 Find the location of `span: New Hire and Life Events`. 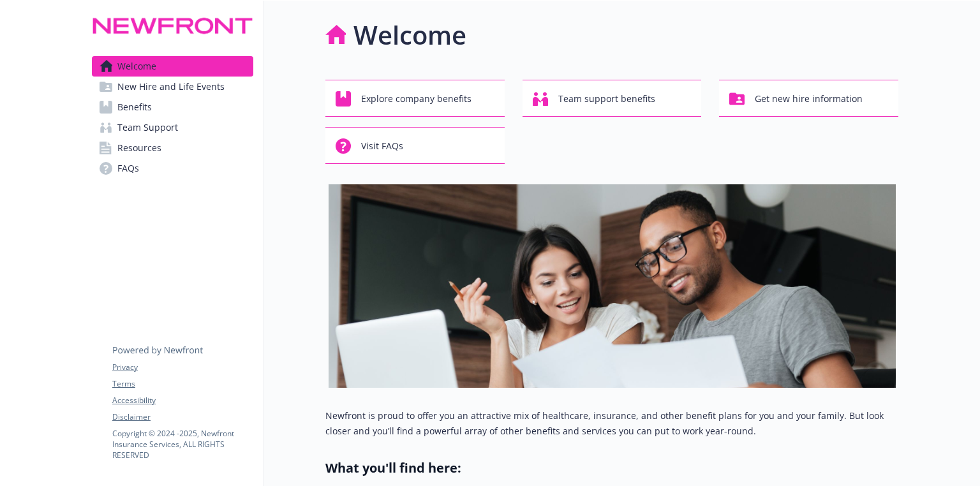

span: New Hire and Life Events is located at coordinates (171, 87).